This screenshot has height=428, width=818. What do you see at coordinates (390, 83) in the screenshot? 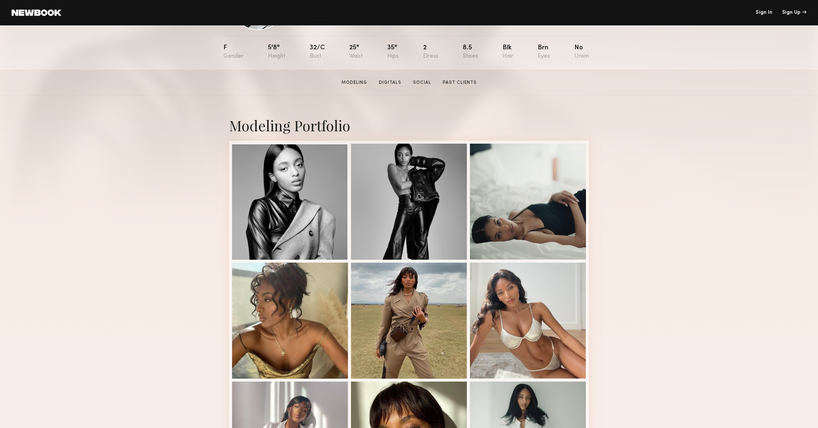
I see `a: Digitals` at bounding box center [390, 83].